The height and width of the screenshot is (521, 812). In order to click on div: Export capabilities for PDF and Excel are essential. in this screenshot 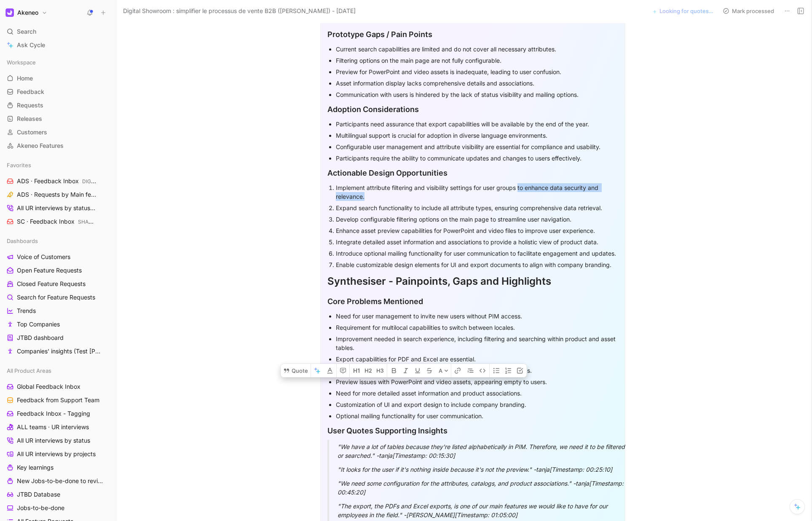, I will do `click(477, 359)`.